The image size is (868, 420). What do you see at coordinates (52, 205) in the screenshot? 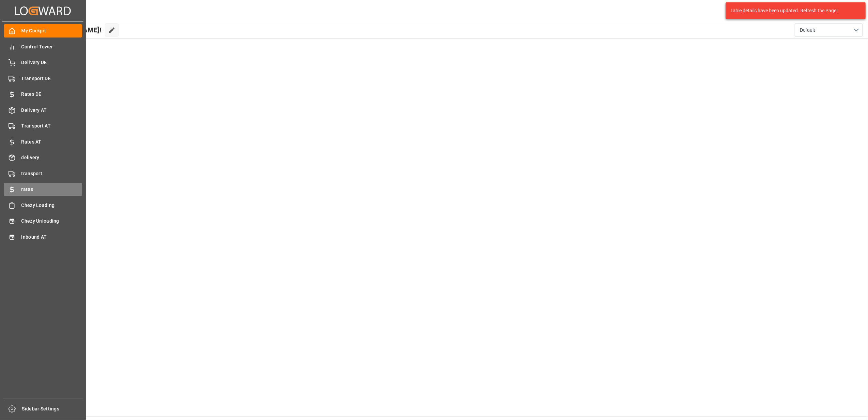
I see `span: Chezy Loading` at bounding box center [52, 205].